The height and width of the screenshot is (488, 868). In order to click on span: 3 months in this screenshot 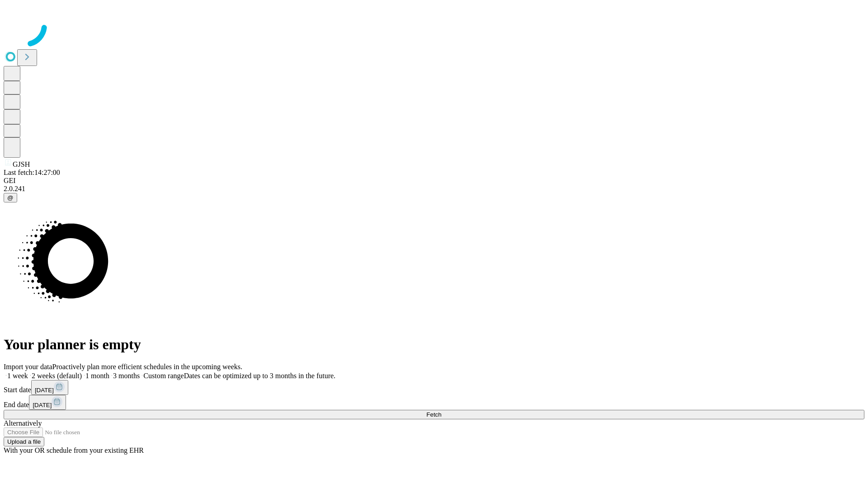, I will do `click(126, 376)`.